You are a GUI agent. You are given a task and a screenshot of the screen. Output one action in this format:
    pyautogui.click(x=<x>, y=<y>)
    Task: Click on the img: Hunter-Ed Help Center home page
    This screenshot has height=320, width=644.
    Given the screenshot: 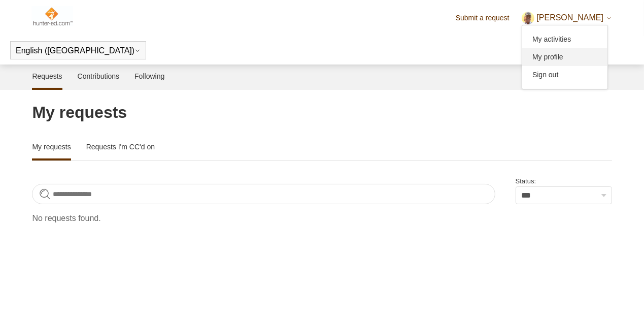 What is the action you would take?
    pyautogui.click(x=52, y=16)
    